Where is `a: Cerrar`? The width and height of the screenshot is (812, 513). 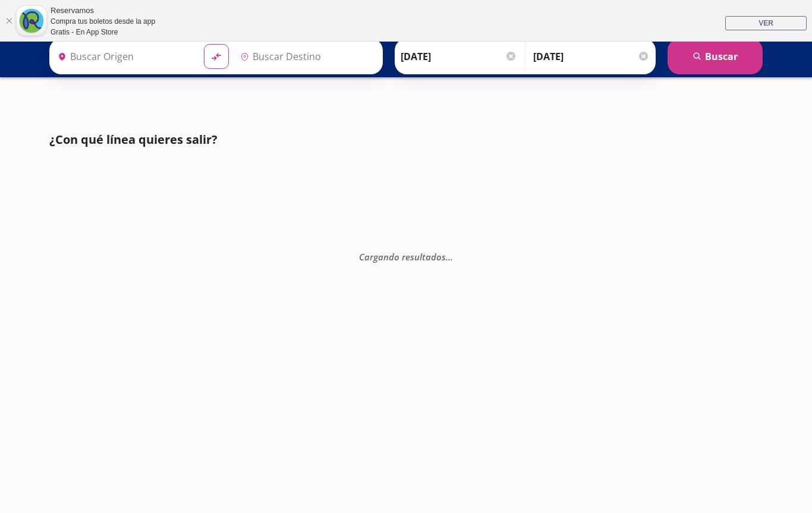 a: Cerrar is located at coordinates (9, 21).